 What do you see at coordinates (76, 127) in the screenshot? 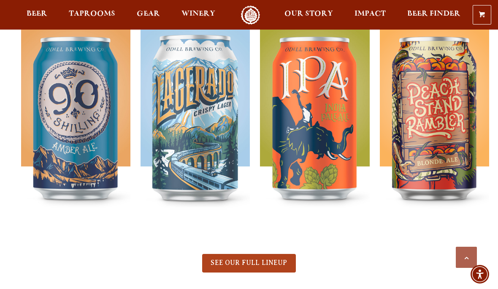
I see `img: 90 Shilling Ale` at bounding box center [76, 127].